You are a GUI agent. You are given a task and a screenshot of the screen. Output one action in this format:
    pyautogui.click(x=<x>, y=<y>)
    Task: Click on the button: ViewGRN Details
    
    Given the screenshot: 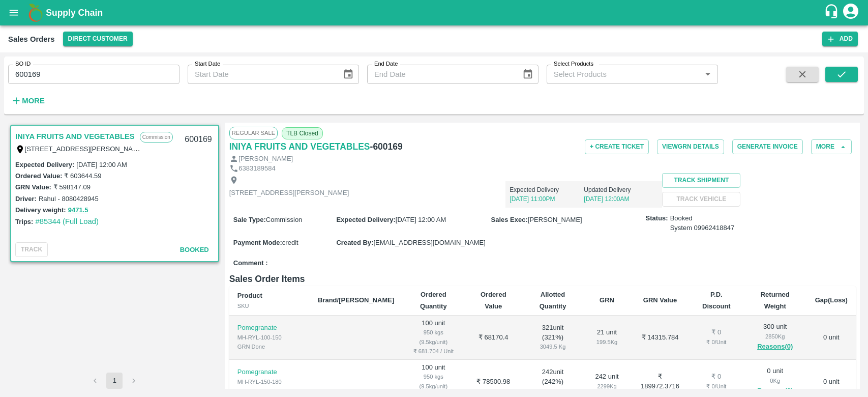 What is the action you would take?
    pyautogui.click(x=691, y=146)
    